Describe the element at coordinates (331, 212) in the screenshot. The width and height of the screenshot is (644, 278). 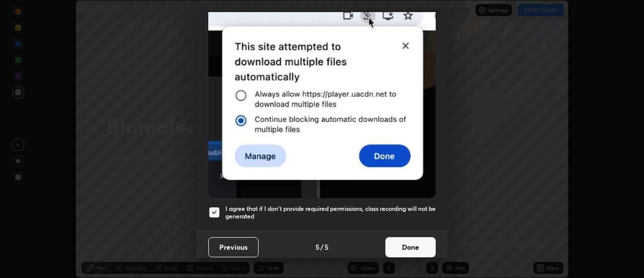
I see `h5: I agree that if I don't provide required permissions, class recording will not be generated` at that location.